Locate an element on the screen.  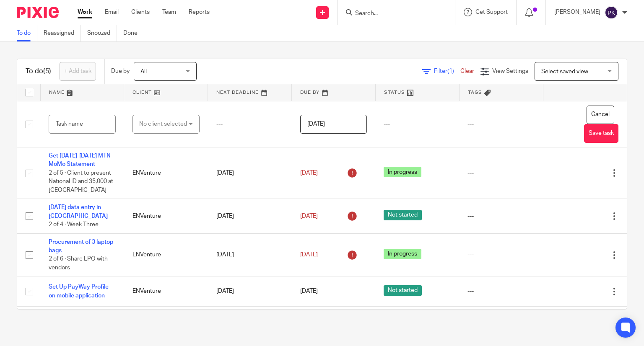
a: Clients is located at coordinates (140, 12).